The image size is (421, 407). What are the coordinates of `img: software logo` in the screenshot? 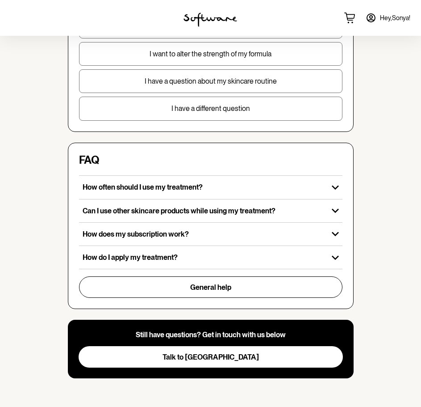 It's located at (210, 20).